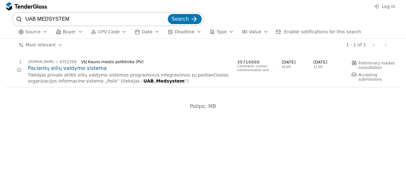 The width and height of the screenshot is (406, 175). What do you see at coordinates (130, 68) in the screenshot?
I see `h2: Pacientų eilių valdymo sistema` at bounding box center [130, 68].